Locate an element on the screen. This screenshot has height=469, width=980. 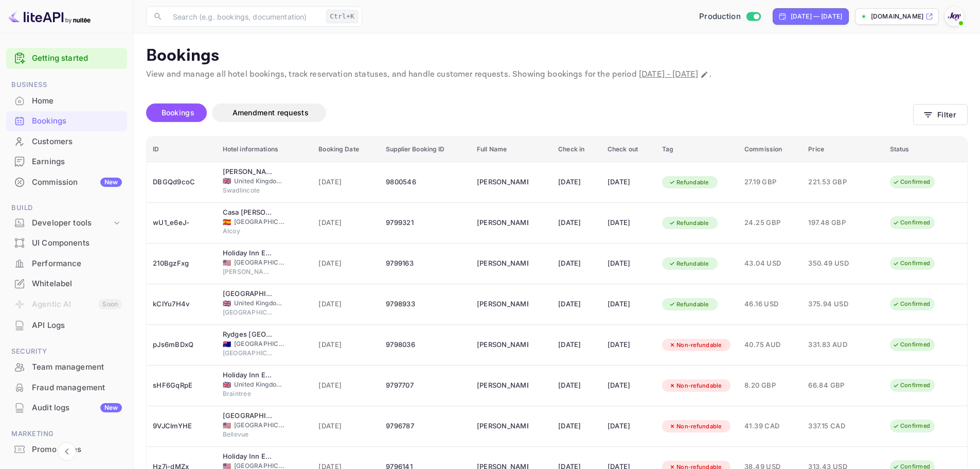
div: Developer tools is located at coordinates (72, 224).